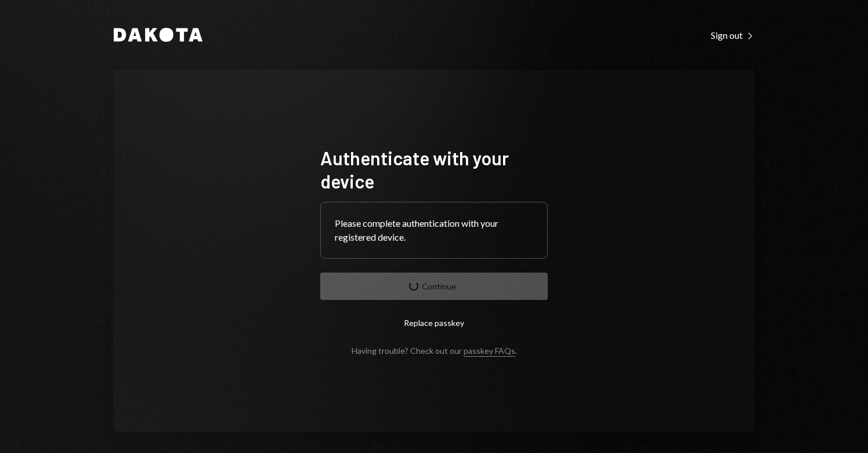  Describe the element at coordinates (434, 169) in the screenshot. I see `h1: Authenticate with your device` at that location.